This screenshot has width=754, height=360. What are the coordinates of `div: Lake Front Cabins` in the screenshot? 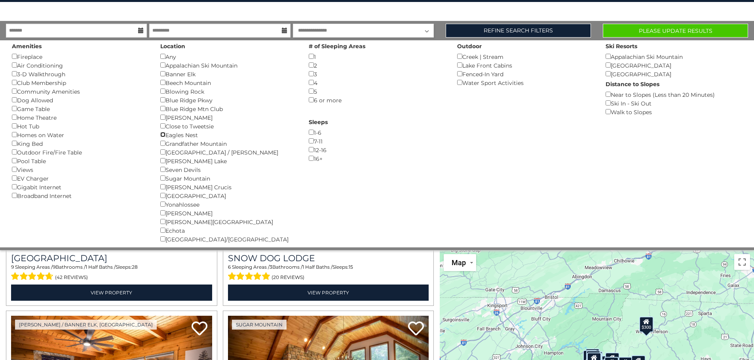 It's located at (525, 65).